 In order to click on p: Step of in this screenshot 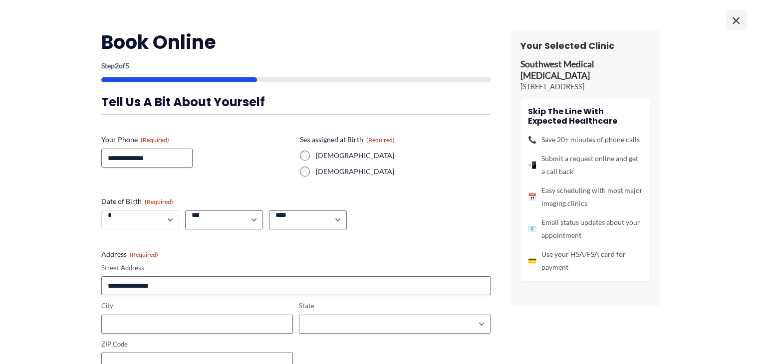, I will do `click(296, 66)`.